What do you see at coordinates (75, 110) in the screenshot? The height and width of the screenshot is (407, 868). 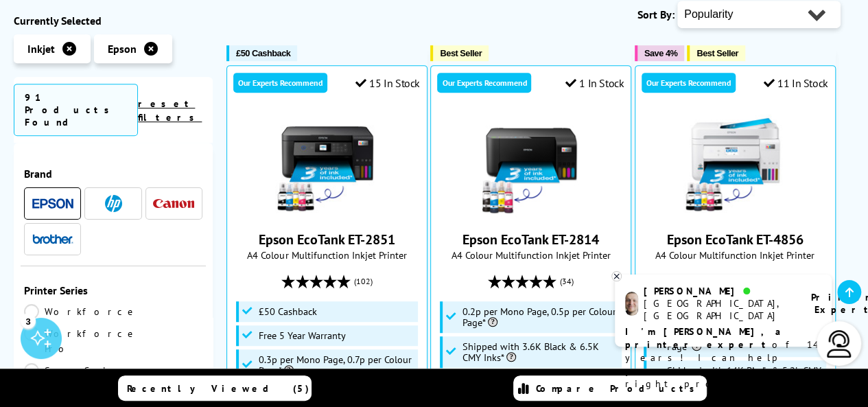 I see `span: 91 Products Found` at bounding box center [75, 110].